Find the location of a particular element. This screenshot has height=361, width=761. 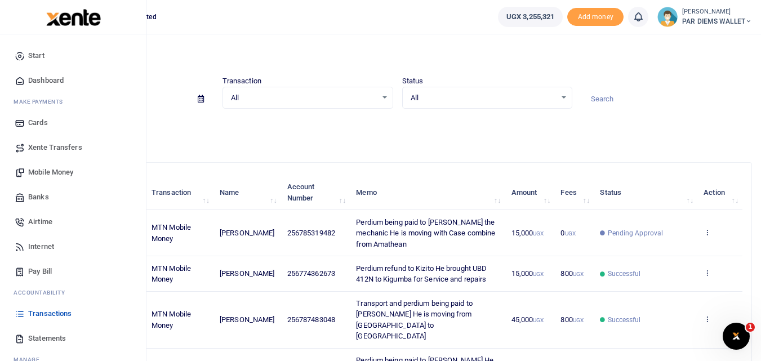

input: Search is located at coordinates (666, 99).